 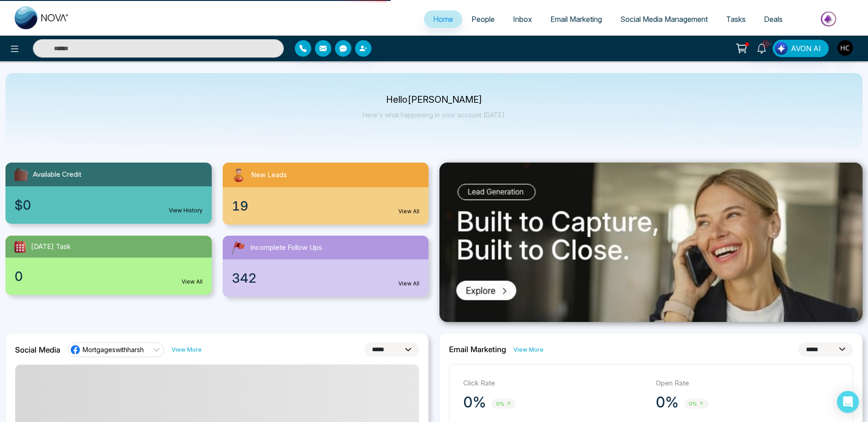 I want to click on span: Available Credit, so click(x=57, y=174).